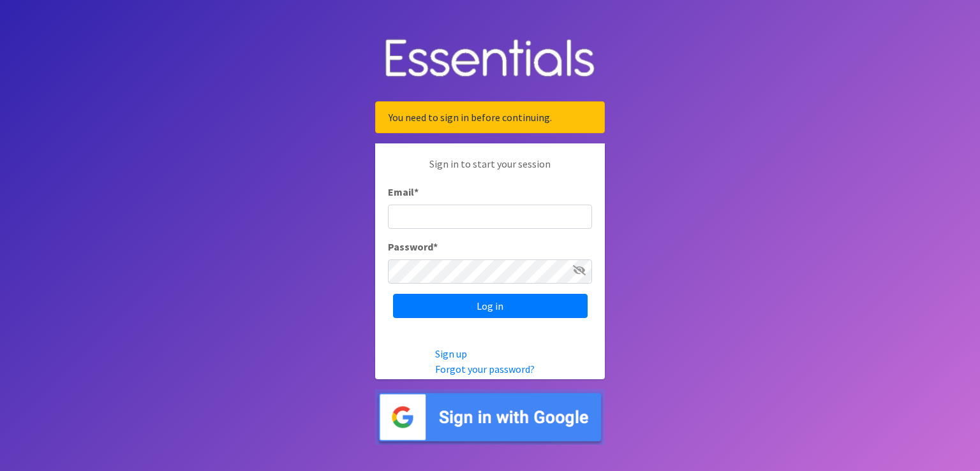 The image size is (980, 471). I want to click on div: You need to sign in before continuing., so click(490, 117).